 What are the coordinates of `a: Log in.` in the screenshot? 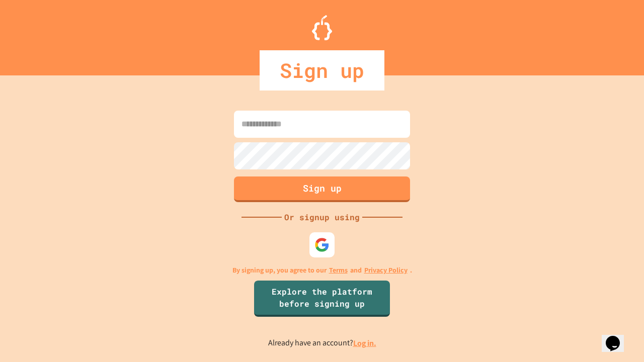 It's located at (365, 343).